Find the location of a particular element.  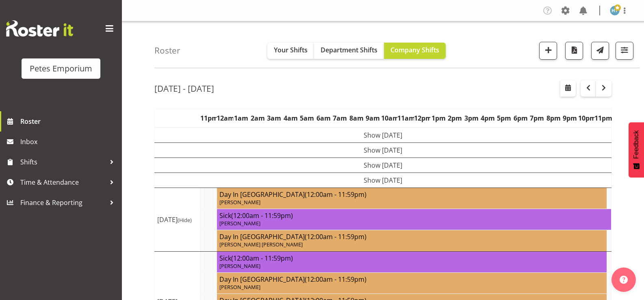

th: 10pm is located at coordinates (586, 119).